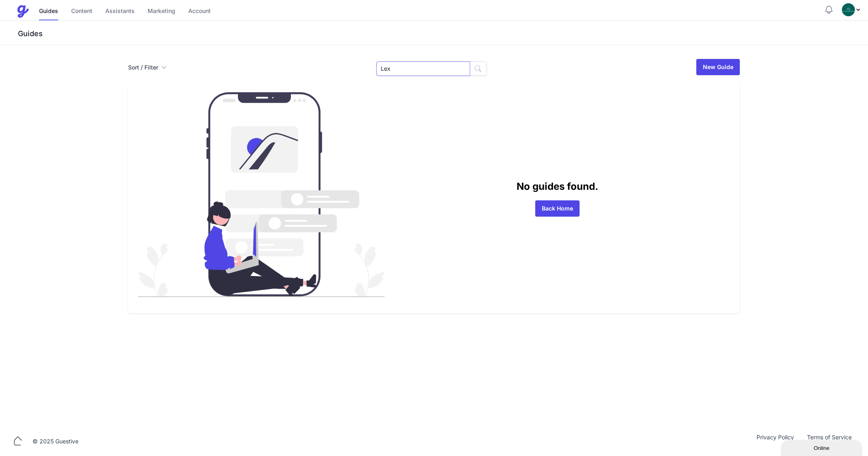 This screenshot has width=868, height=456. What do you see at coordinates (22, 11) in the screenshot?
I see `img: Guestive Guides` at bounding box center [22, 11].